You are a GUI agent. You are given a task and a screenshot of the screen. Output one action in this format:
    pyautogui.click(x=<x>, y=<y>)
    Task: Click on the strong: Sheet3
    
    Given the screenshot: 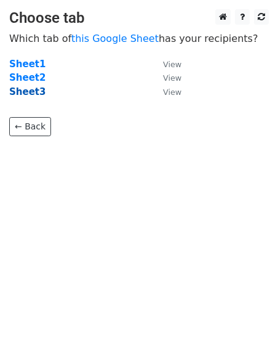 What is the action you would take?
    pyautogui.click(x=27, y=92)
    